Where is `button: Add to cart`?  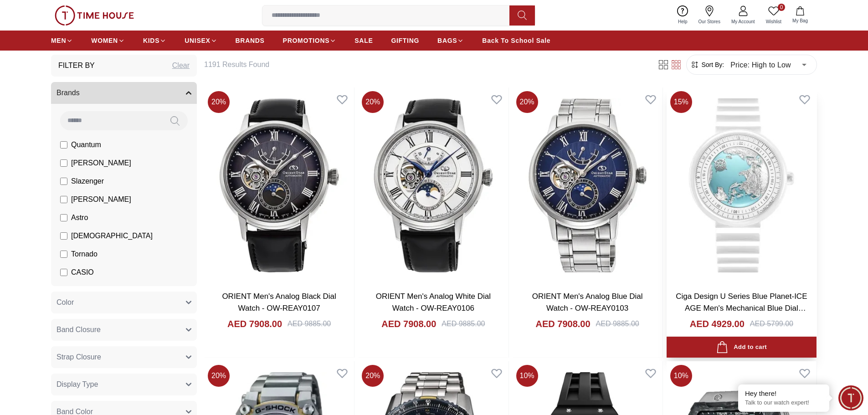 button: Add to cart is located at coordinates (741, 347).